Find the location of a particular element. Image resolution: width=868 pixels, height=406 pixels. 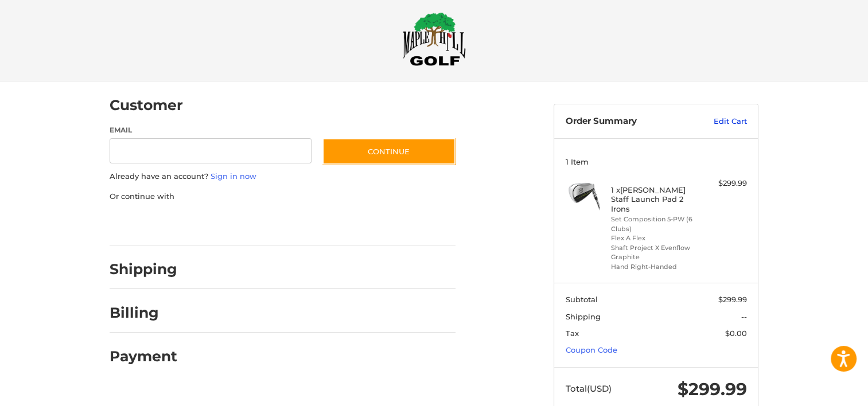

span: $0.00 is located at coordinates (736, 333).